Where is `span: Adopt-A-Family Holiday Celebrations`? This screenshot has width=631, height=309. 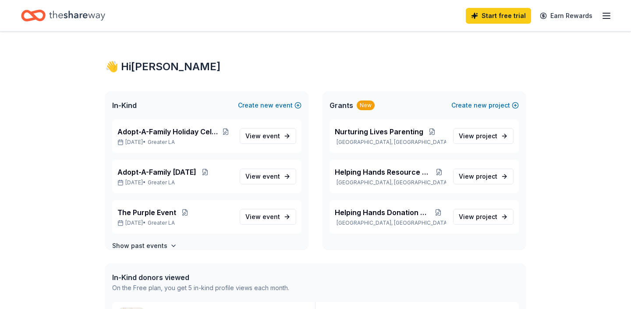 span: Adopt-A-Family Holiday Celebrations is located at coordinates (168, 132).